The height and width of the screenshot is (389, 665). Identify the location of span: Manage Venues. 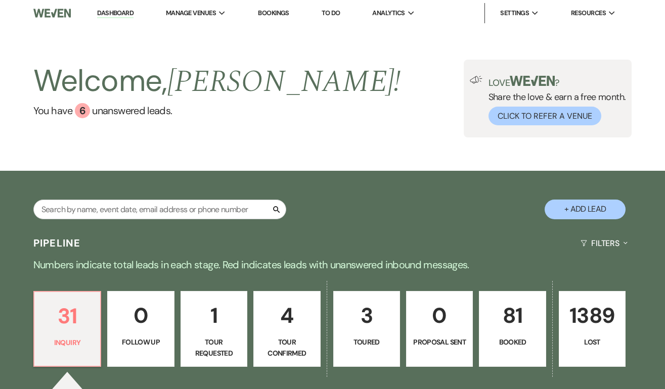
(191, 13).